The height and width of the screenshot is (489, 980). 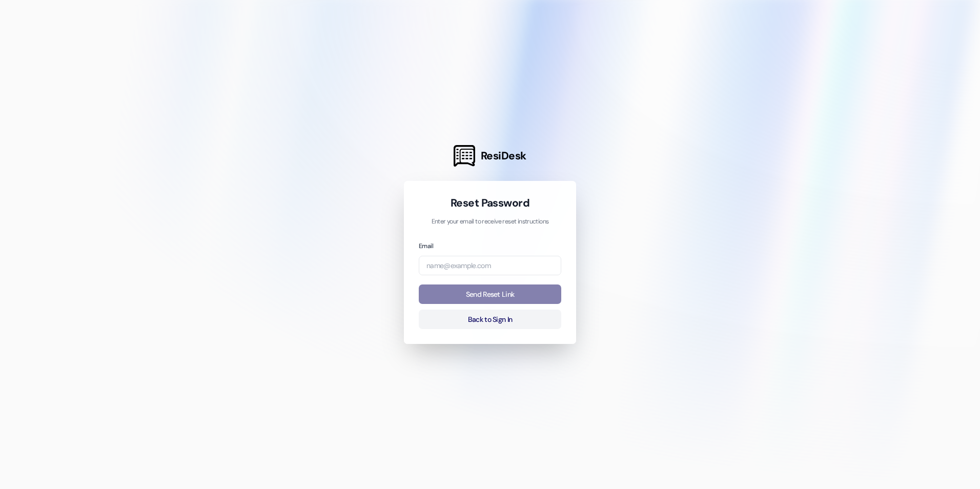 What do you see at coordinates (490, 222) in the screenshot?
I see `p: Enter your email to receive reset instructions` at bounding box center [490, 222].